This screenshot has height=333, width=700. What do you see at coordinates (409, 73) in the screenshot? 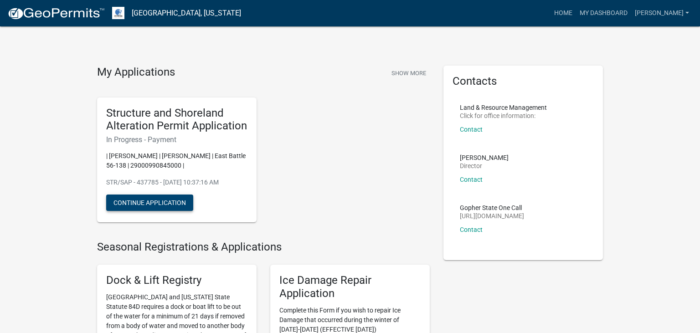
I see `button: Show More` at bounding box center [409, 73].